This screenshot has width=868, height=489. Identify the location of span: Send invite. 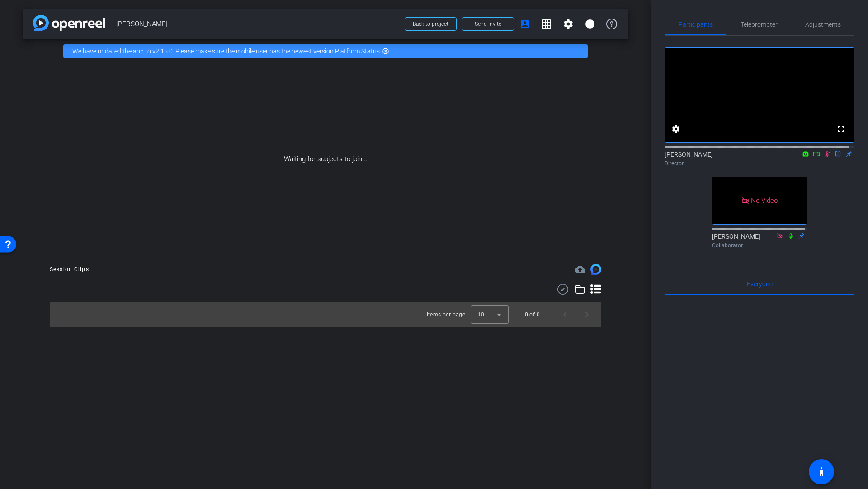
(488, 24).